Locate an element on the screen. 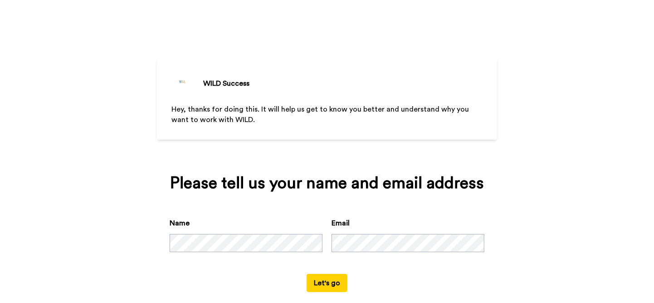 This screenshot has height=303, width=654. div: Please tell us your name and email address is located at coordinates (327, 183).